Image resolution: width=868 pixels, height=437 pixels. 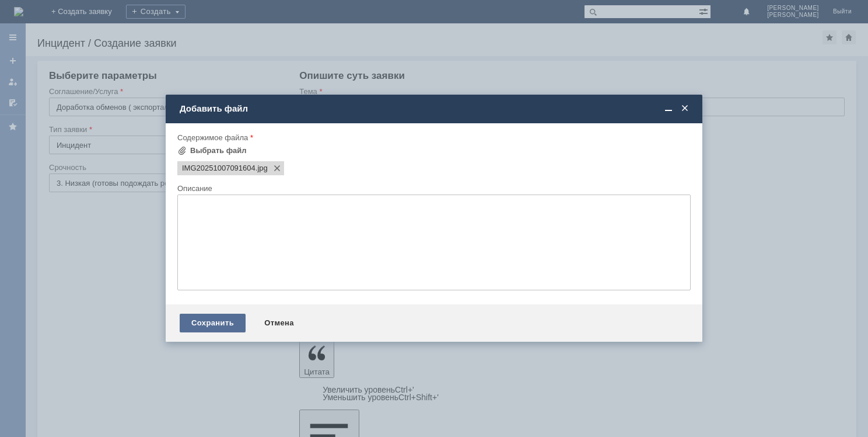 What do you see at coordinates (435, 109) in the screenshot?
I see `div: Добавить файл` at bounding box center [435, 109].